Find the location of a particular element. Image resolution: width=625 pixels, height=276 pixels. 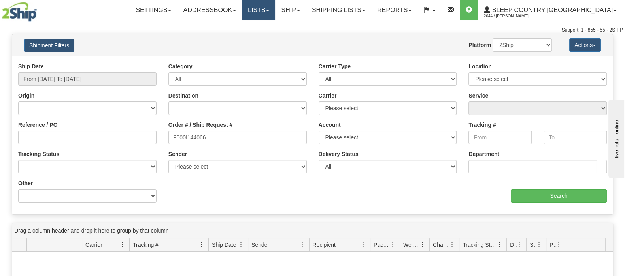

input: To is located at coordinates (575, 138).